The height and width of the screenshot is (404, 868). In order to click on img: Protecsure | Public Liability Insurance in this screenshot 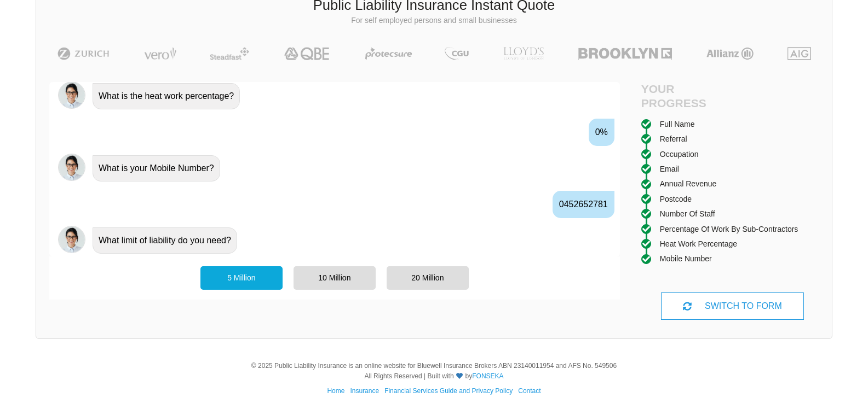, I will do `click(388, 53)`.